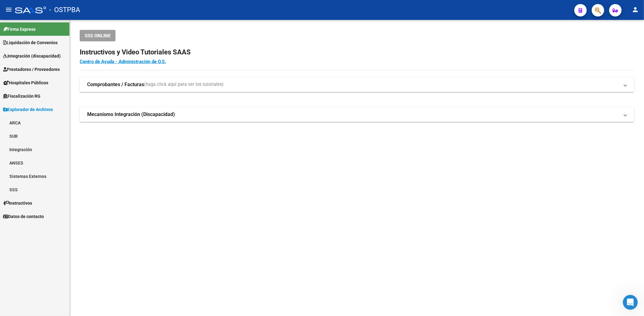 Image resolution: width=644 pixels, height=316 pixels. What do you see at coordinates (184, 85) in the screenshot?
I see `span: (haga click aquí para ver los tutoriales)` at bounding box center [184, 85].